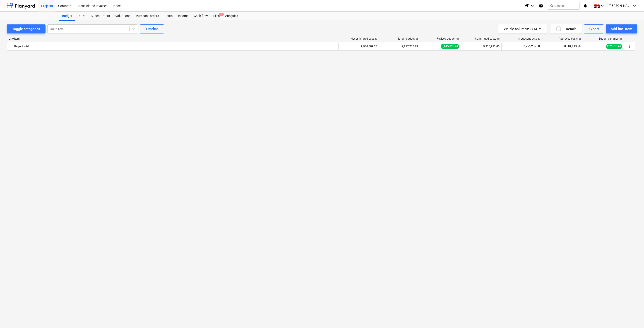 The height and width of the screenshot is (328, 644). What do you see at coordinates (67, 16) in the screenshot?
I see `a: Budget` at bounding box center [67, 16].